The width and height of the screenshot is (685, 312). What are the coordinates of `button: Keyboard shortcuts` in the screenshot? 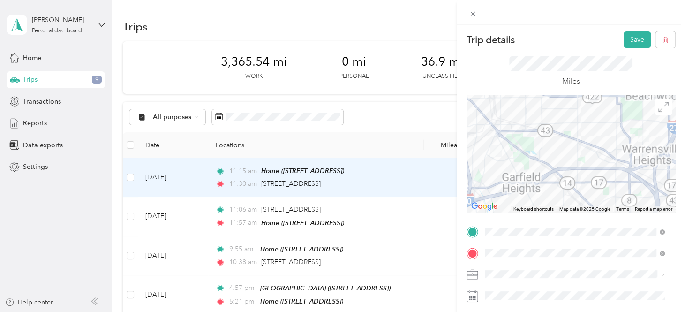 It's located at (534, 209).